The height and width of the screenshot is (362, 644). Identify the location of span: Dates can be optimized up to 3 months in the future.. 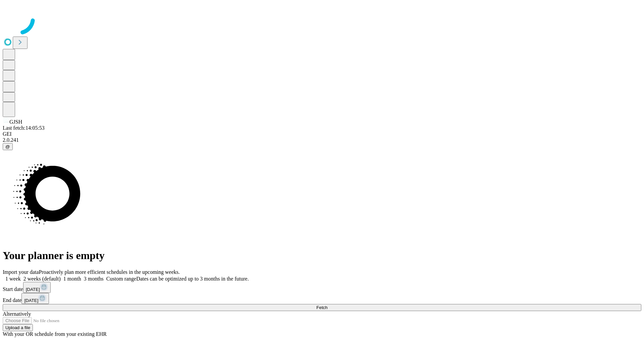
(192, 279).